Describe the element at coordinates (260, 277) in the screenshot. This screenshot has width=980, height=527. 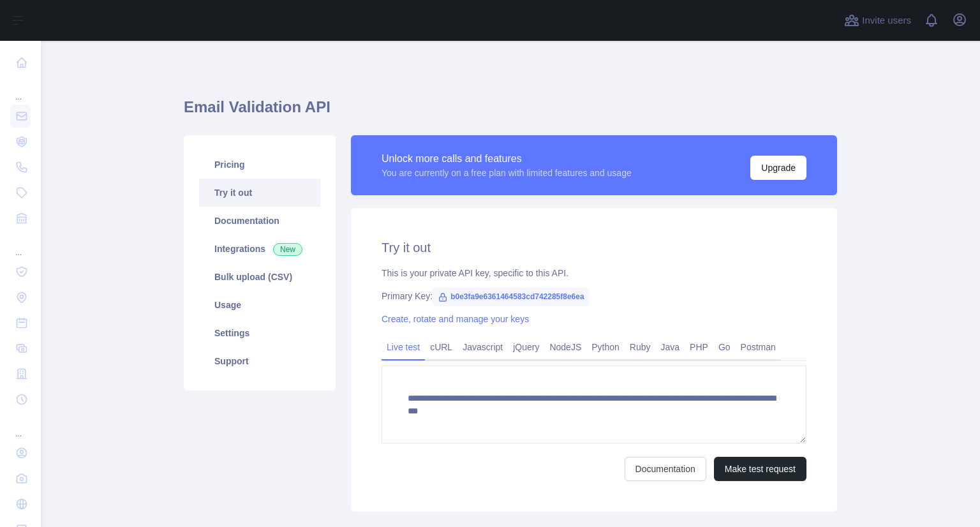
I see `a: Bulk upload (CSV)` at that location.